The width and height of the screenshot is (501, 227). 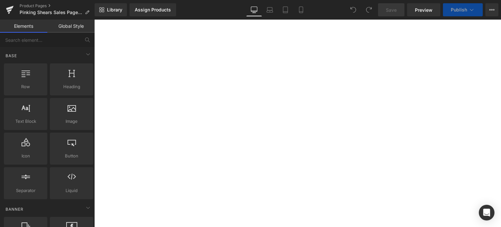 I want to click on a: Laptop, so click(x=270, y=10).